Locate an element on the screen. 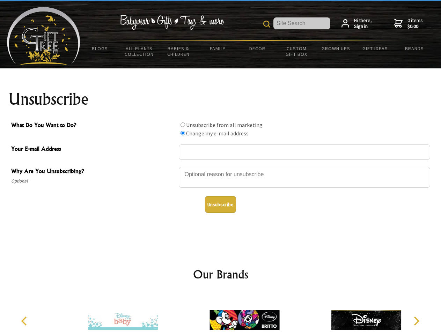 Image resolution: width=441 pixels, height=335 pixels. input: Your E-mail Address is located at coordinates (305, 152).